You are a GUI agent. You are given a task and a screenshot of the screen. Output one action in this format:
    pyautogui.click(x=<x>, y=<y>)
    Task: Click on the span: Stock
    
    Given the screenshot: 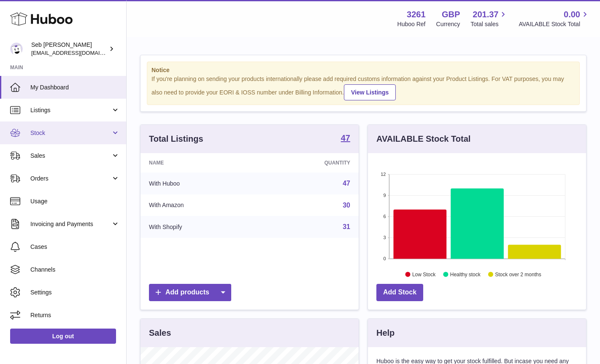 What is the action you would take?
    pyautogui.click(x=71, y=133)
    